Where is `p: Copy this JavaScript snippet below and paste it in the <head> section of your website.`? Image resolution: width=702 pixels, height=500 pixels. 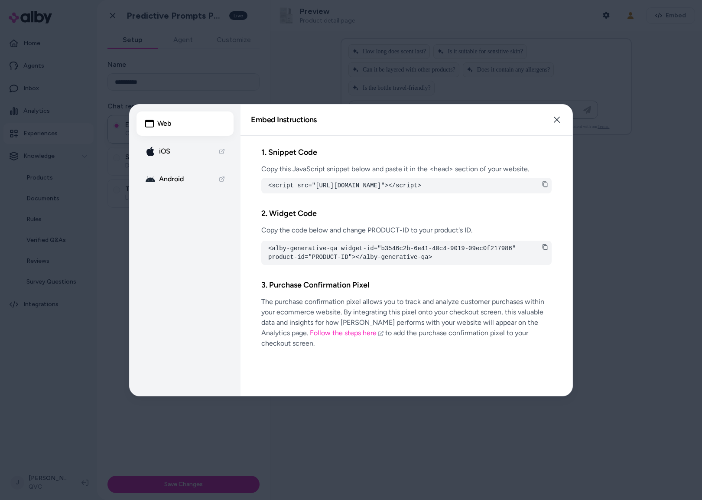 p: Copy this JavaScript snippet below and paste it in the <head> section of your website. is located at coordinates (407, 169).